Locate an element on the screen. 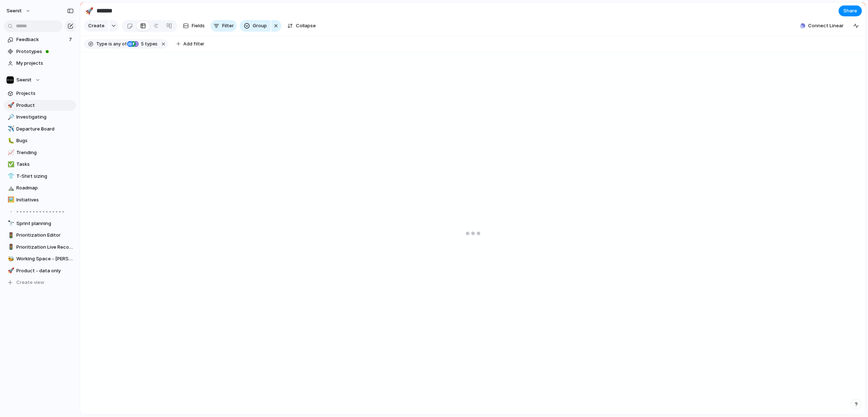 The width and height of the screenshot is (868, 417). div: 🔭Sprint planning is located at coordinates (40, 223).